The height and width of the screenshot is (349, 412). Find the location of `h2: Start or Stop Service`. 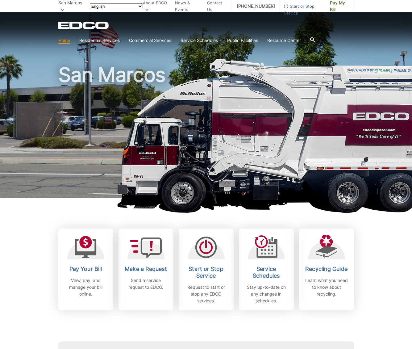

h2: Start or Stop Service is located at coordinates (206, 272).